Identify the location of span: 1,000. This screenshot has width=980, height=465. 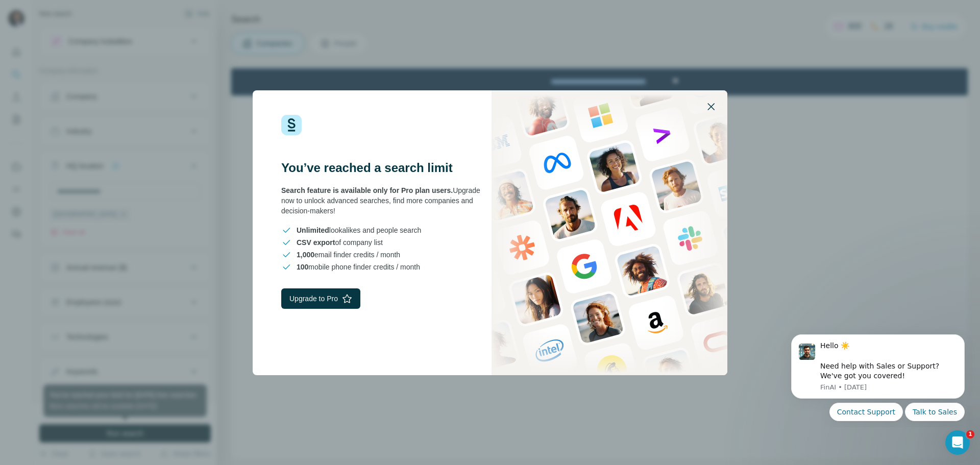
(306, 255).